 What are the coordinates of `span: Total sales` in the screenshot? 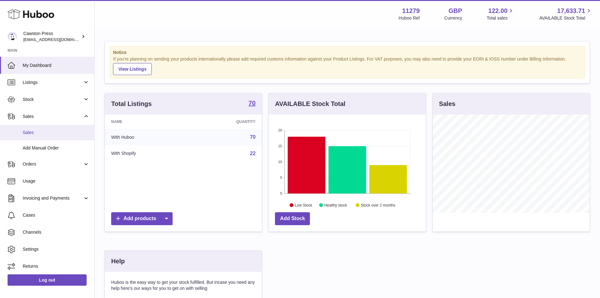 It's located at (501, 18).